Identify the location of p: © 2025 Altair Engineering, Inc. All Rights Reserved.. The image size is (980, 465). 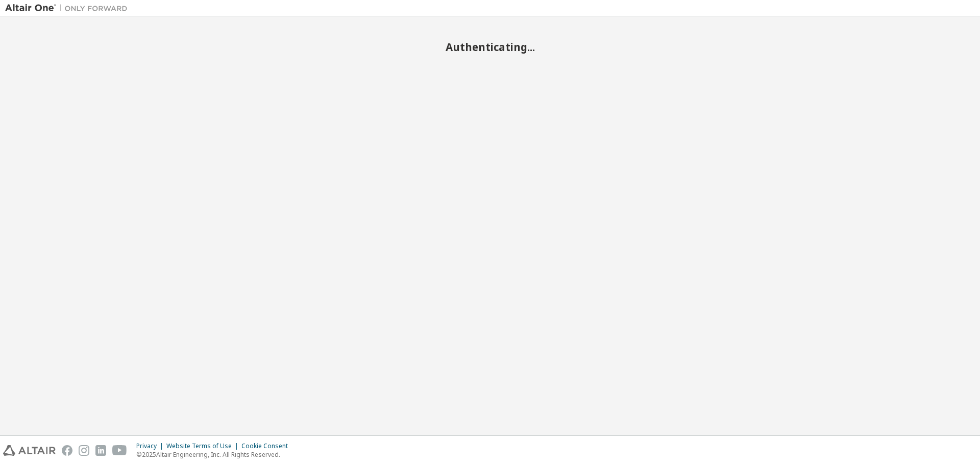
(215, 454).